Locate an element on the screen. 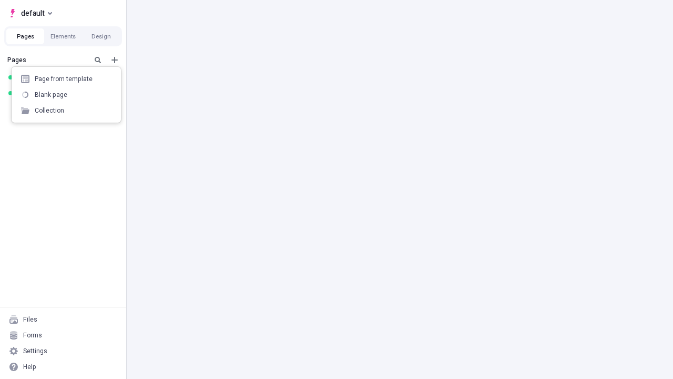  button: Pages is located at coordinates (25, 36).